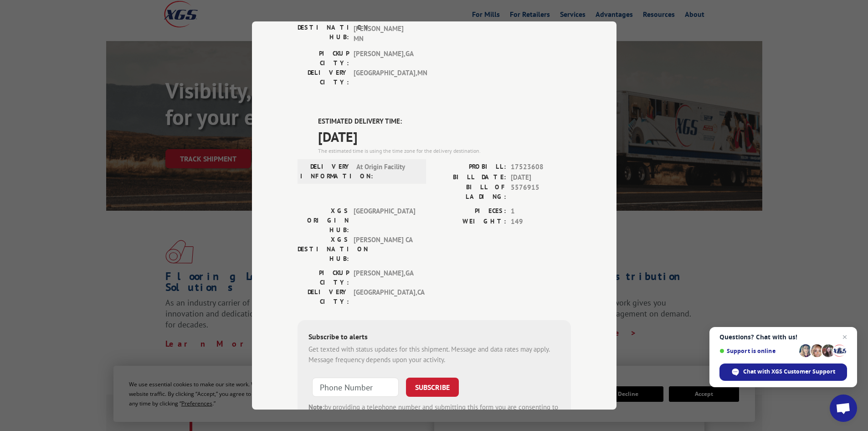 Image resolution: width=868 pixels, height=431 pixels. Describe the element at coordinates (783, 372) in the screenshot. I see `div: Chat with XGS Customer Support` at that location.